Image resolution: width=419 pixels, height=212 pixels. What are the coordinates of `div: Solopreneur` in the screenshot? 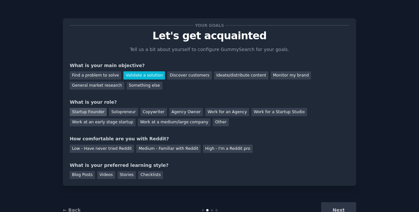 It's located at (123, 112).